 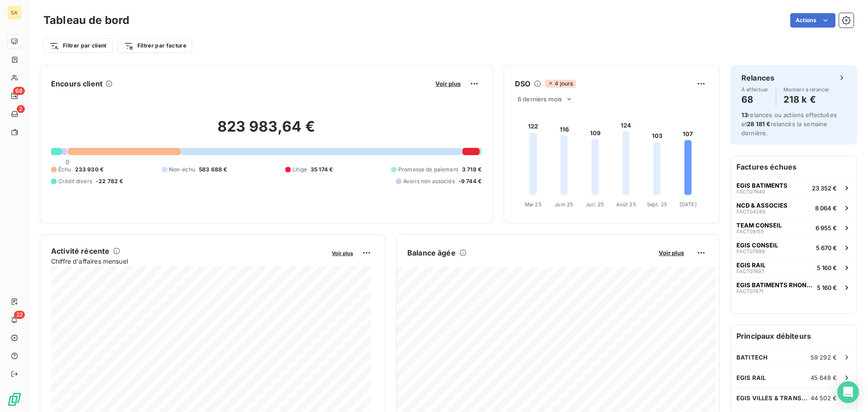 I want to click on tspan: Mai 25, so click(x=533, y=205).